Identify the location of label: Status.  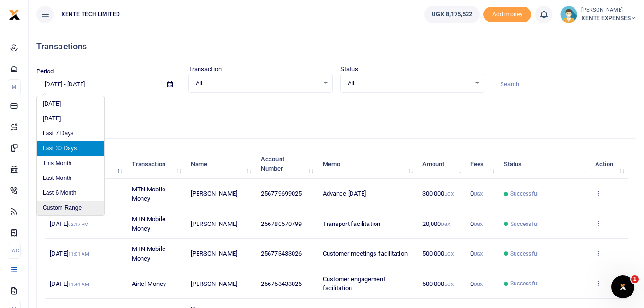
(350, 69).